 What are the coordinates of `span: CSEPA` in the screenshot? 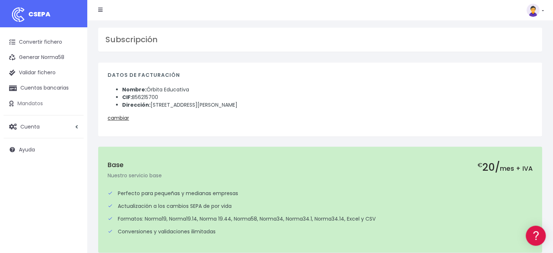 It's located at (39, 14).